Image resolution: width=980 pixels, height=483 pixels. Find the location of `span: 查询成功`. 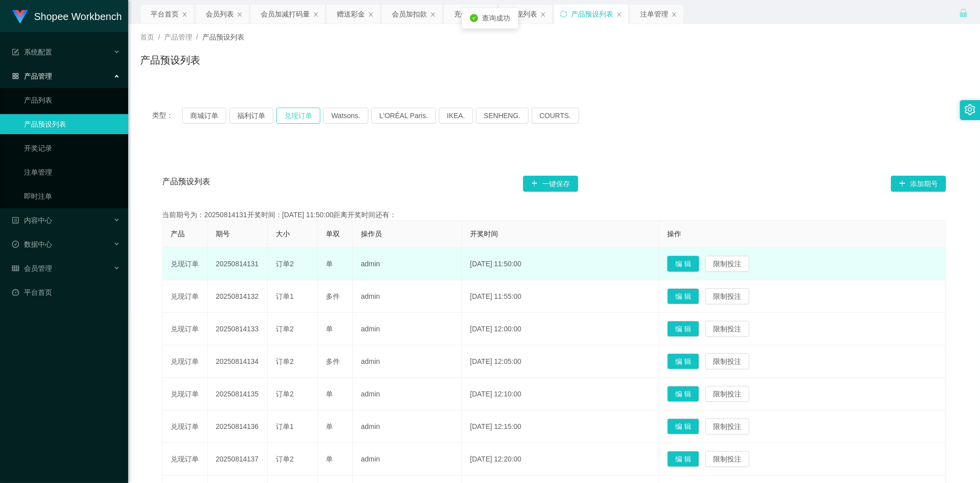

span: 查询成功 is located at coordinates (496, 18).